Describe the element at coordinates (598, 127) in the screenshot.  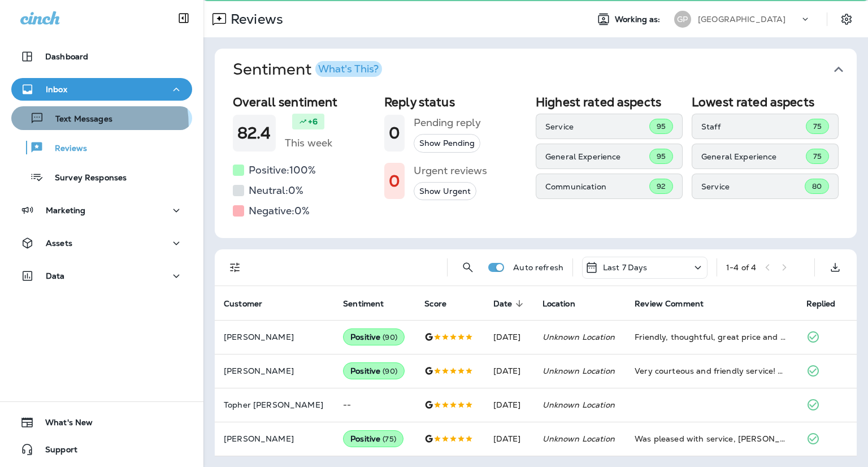
I see `p: Service` at that location.